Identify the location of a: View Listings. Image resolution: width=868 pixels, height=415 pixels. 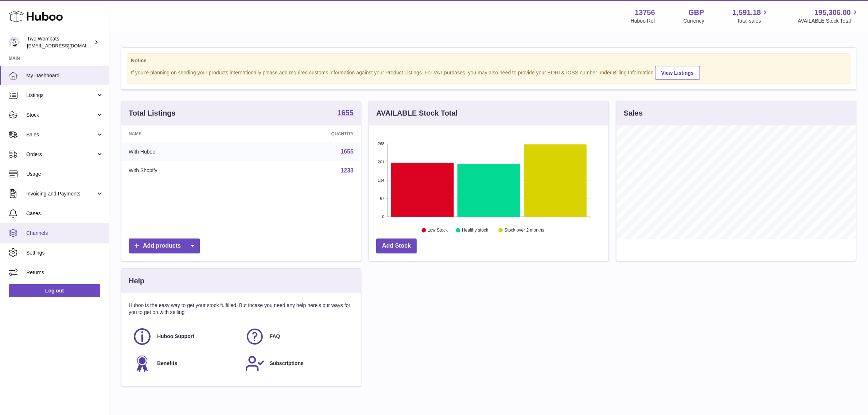
(677, 73).